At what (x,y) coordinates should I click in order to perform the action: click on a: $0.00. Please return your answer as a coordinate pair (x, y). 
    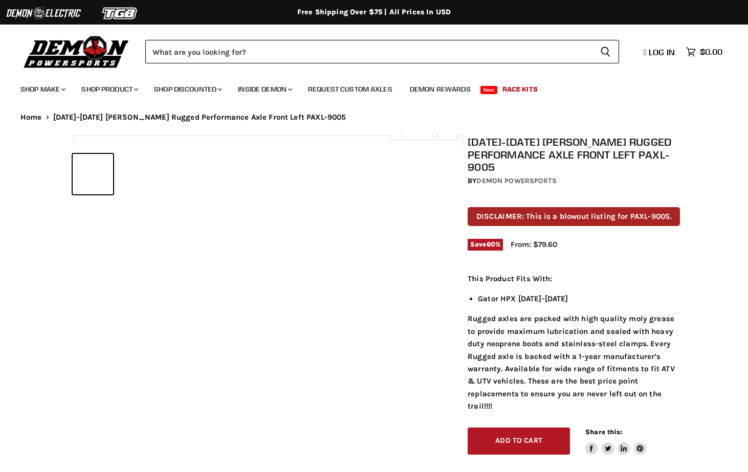
    Looking at the image, I should click on (704, 52).